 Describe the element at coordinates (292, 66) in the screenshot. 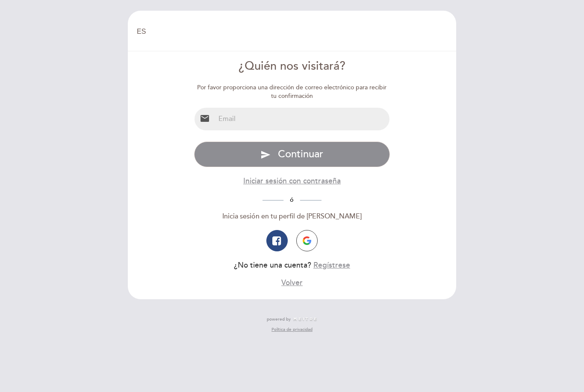

I see `div: ¿Quién nos visitará?` at that location.